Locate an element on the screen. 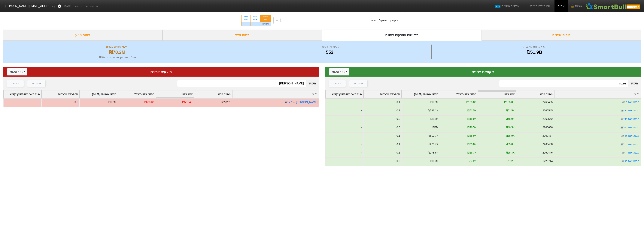 This screenshot has width=644, height=246. div: ממשלתי is located at coordinates (37, 84).